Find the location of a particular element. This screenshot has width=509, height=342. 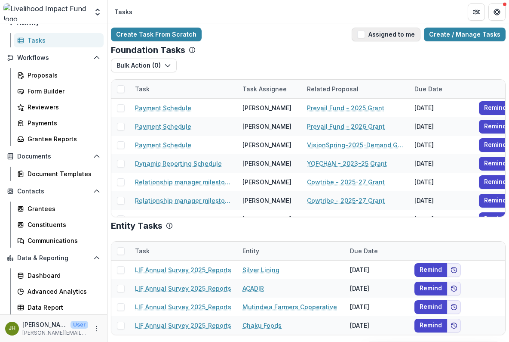

button: Open Contacts is located at coordinates (53, 191).